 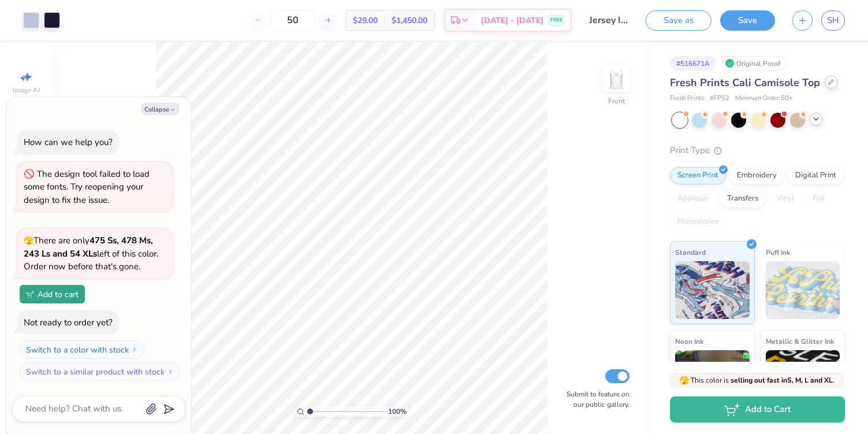 I want to click on button: Add to cart, so click(x=52, y=294).